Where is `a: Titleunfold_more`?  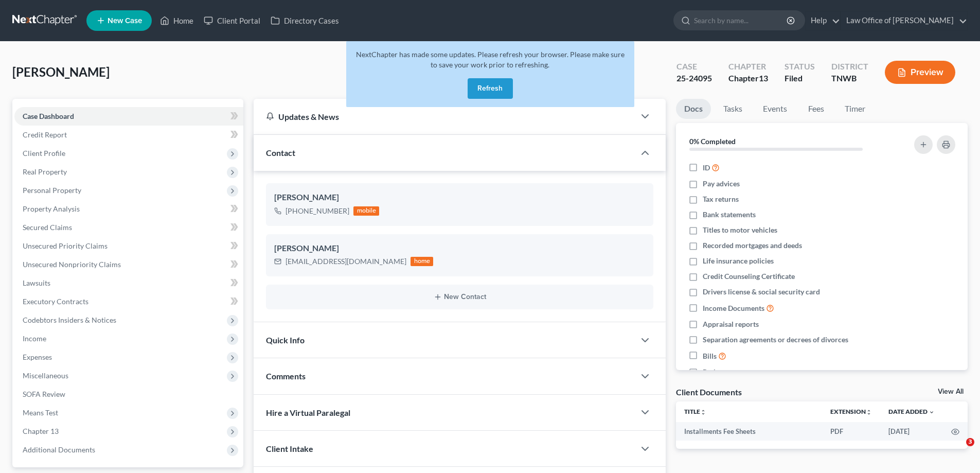 a: Titleunfold_more is located at coordinates (695, 412).